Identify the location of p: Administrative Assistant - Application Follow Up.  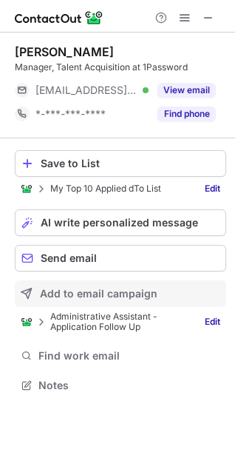
(120, 322).